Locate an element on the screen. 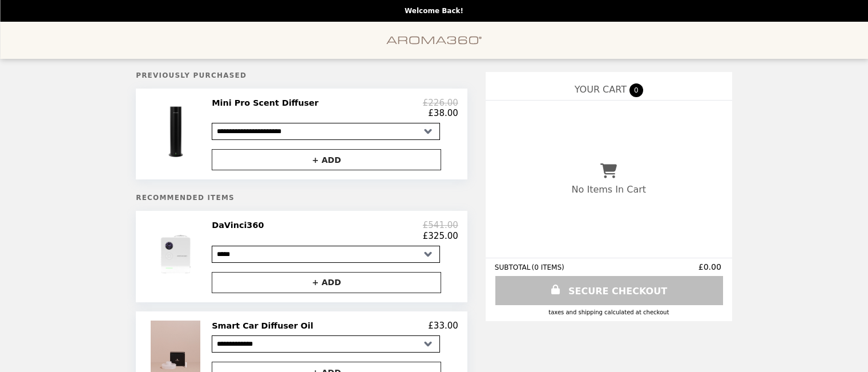 This screenshot has width=868, height=372. span: YOUR CART is located at coordinates (600, 89).